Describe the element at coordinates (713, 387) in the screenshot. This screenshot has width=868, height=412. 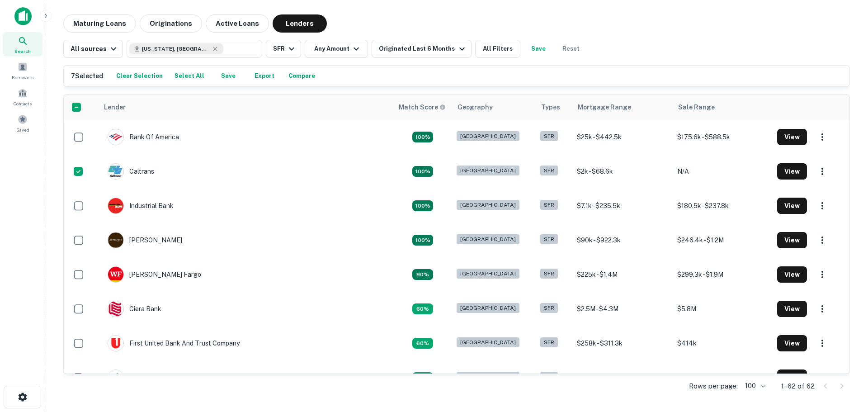
I see `p: Rows per page:` at that location.